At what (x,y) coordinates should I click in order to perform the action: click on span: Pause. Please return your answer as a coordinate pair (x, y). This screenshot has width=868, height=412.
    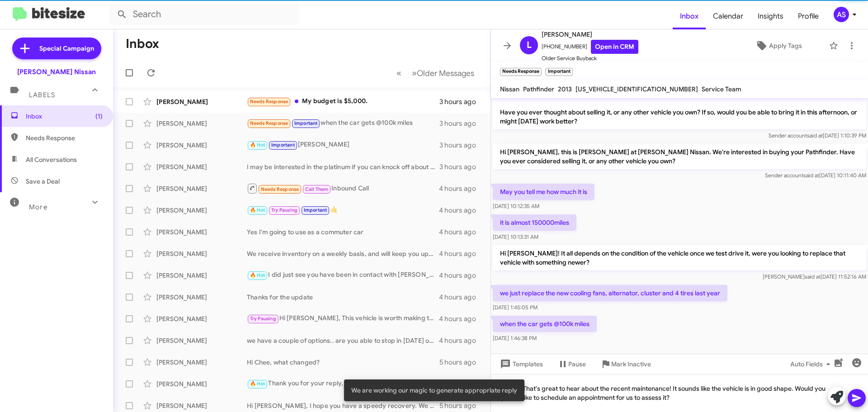
    Looking at the image, I should click on (577, 364).